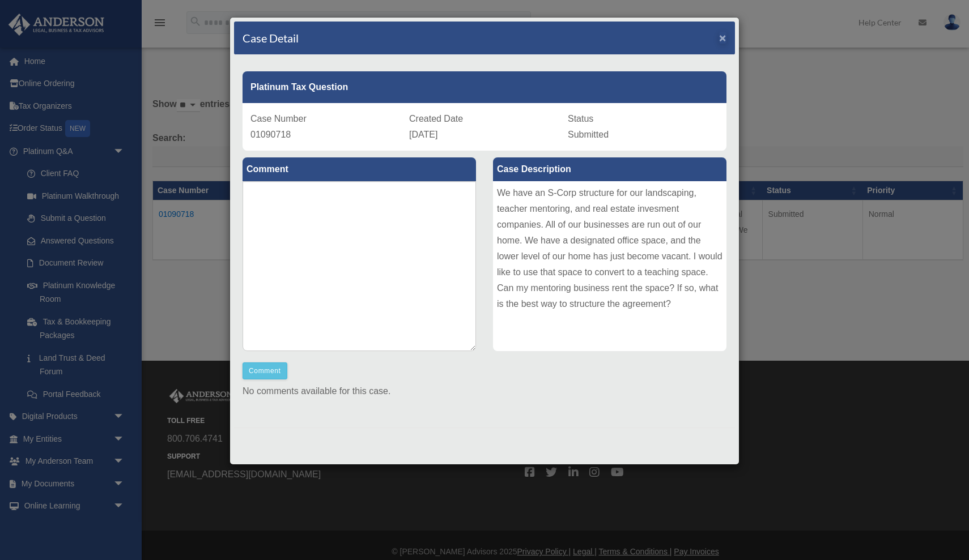  I want to click on p: No comments available for this case., so click(484, 391).